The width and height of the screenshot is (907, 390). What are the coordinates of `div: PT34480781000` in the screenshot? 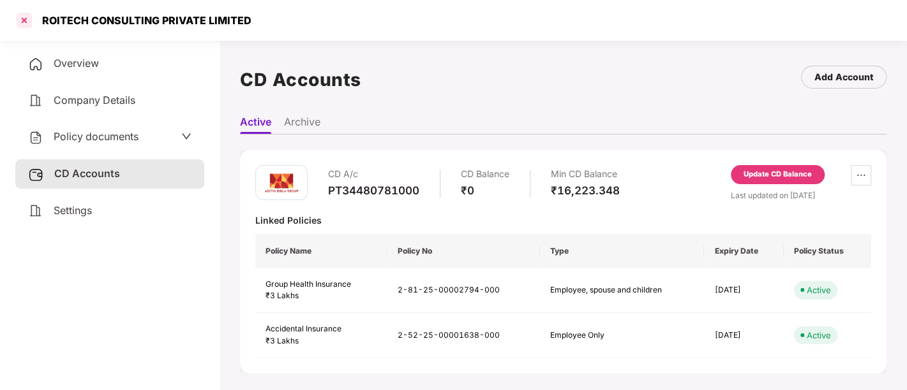 It's located at (373, 191).